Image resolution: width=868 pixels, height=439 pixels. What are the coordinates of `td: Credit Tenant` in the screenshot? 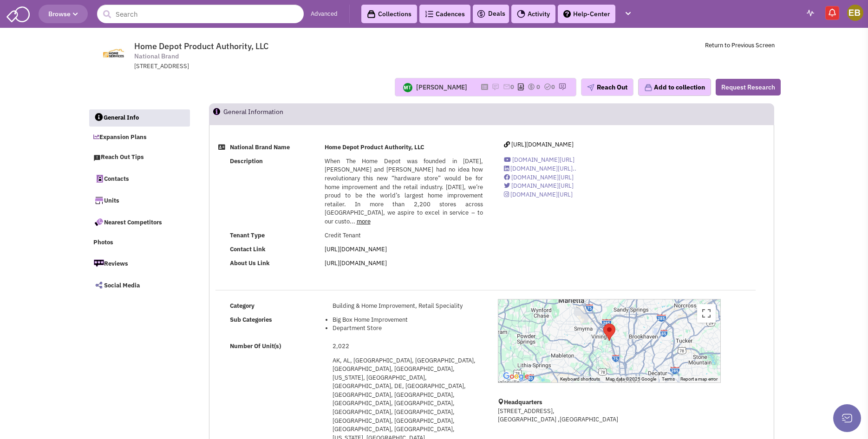 It's located at (404, 236).